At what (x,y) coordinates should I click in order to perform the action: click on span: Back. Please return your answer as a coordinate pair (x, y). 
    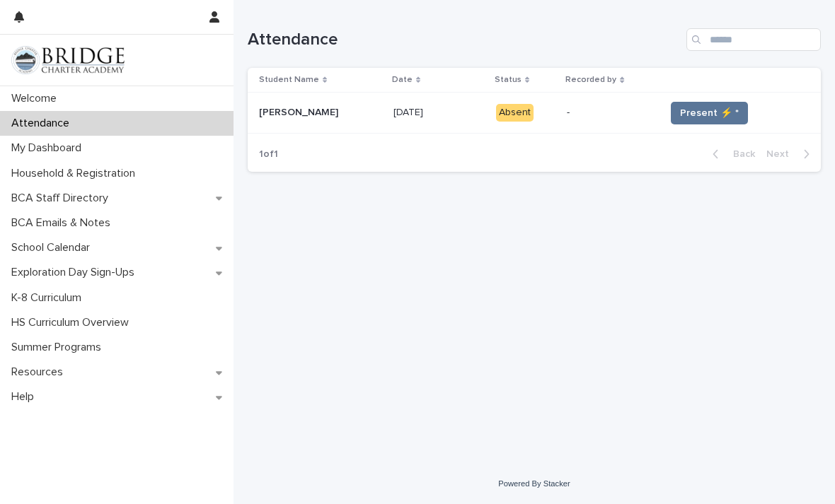
    Looking at the image, I should click on (739, 154).